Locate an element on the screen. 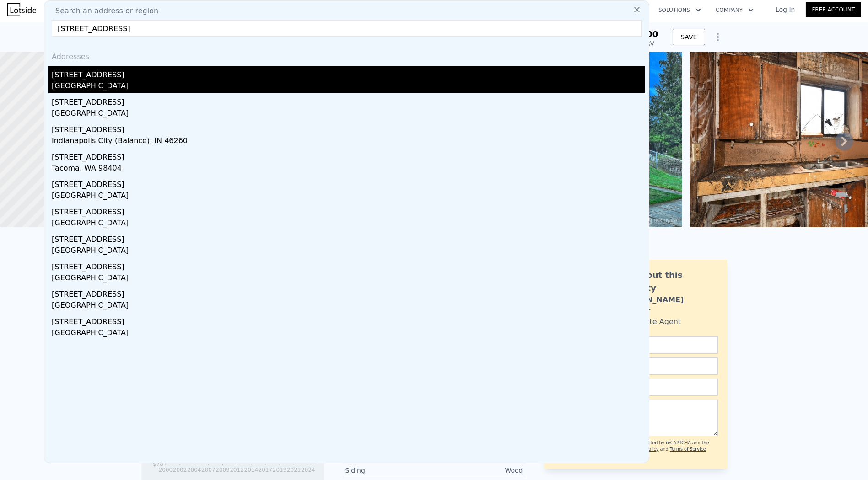 The image size is (868, 480). tspan: 2019 is located at coordinates (279, 470).